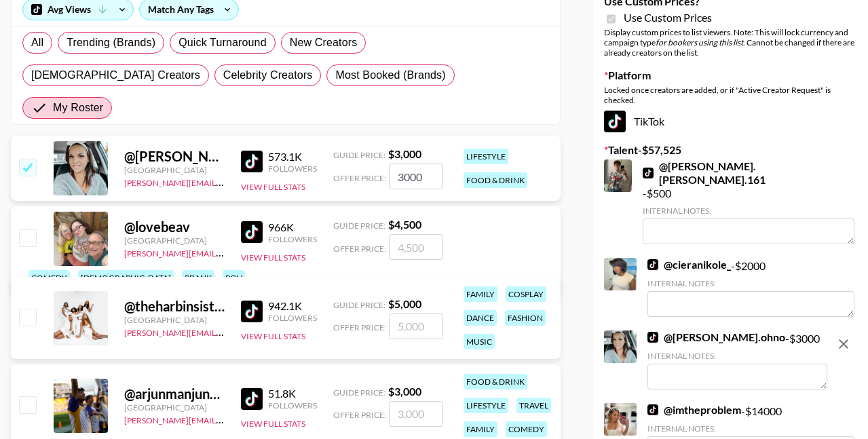  I want to click on span: Quick Turnaround, so click(223, 42).